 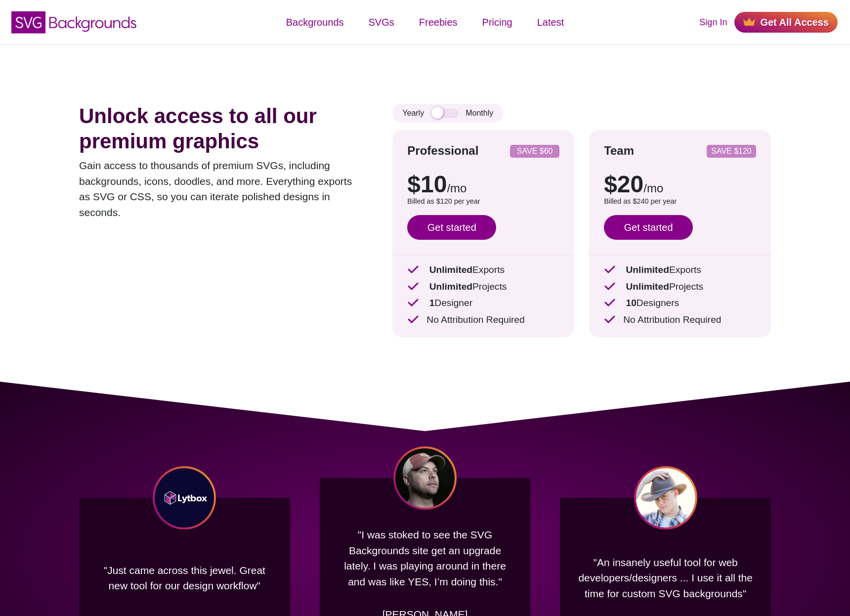 What do you see at coordinates (382, 22) in the screenshot?
I see `a: SVGs` at bounding box center [382, 22].